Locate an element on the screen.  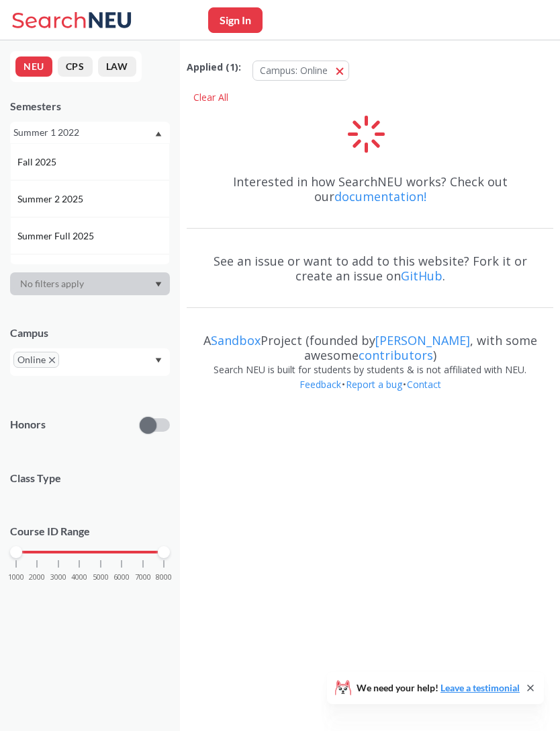
button: CPS is located at coordinates (75, 67).